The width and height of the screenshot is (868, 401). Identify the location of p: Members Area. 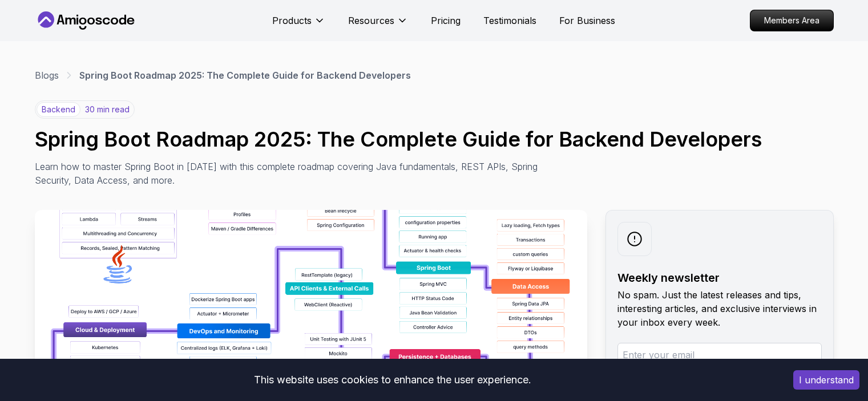
(791, 20).